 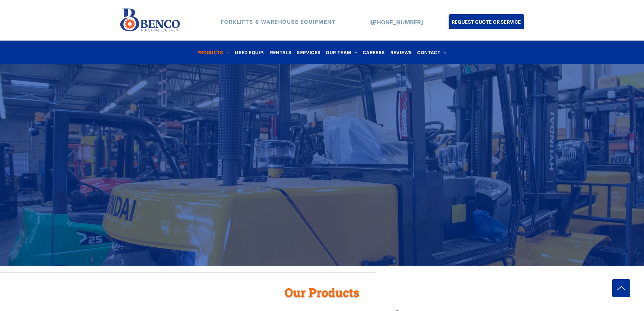 I want to click on span: Our Products, so click(x=322, y=292).